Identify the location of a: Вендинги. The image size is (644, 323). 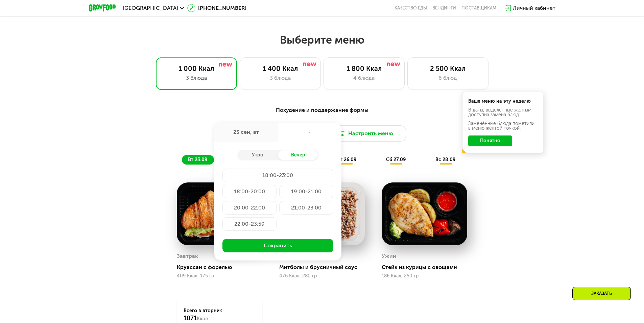
(444, 8).